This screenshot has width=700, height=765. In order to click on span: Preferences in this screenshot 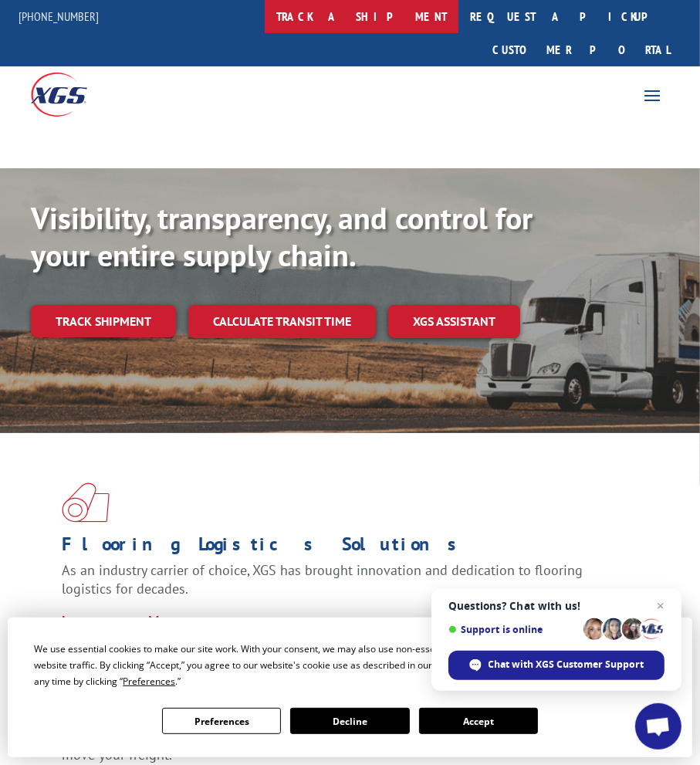, I will do `click(149, 681)`.